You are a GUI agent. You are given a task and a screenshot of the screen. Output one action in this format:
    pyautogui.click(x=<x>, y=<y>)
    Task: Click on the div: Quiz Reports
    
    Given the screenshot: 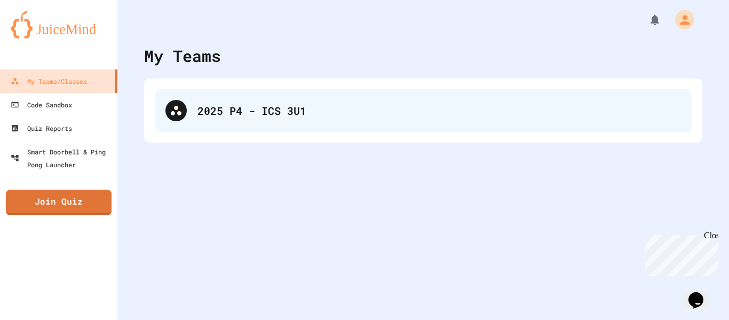 What is the action you would take?
    pyautogui.click(x=41, y=128)
    